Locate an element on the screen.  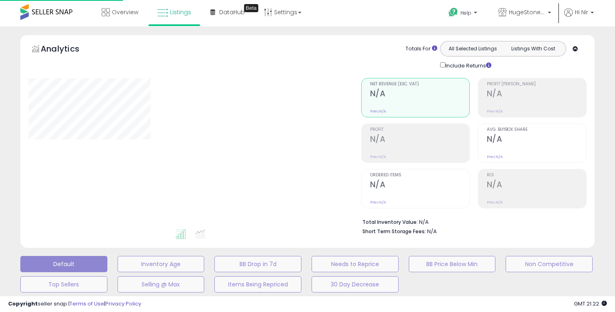
button: Needs to Reprice is located at coordinates (355, 264).